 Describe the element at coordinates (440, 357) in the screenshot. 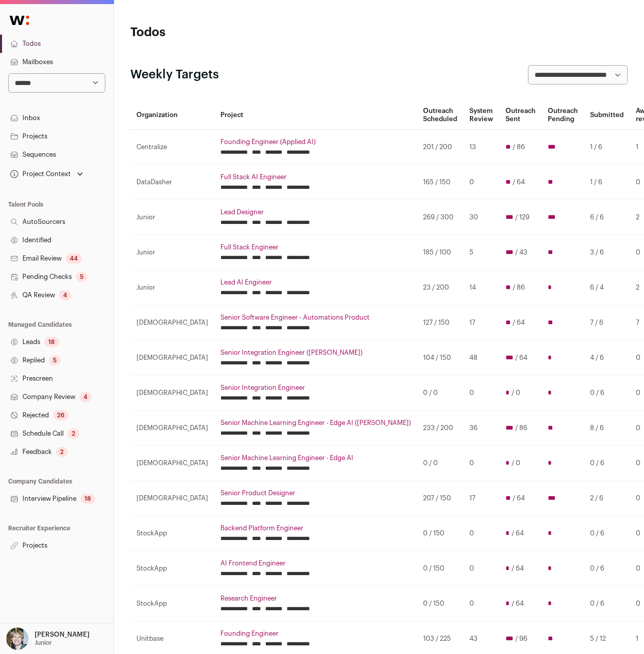

I see `td: 104 / 150` at that location.